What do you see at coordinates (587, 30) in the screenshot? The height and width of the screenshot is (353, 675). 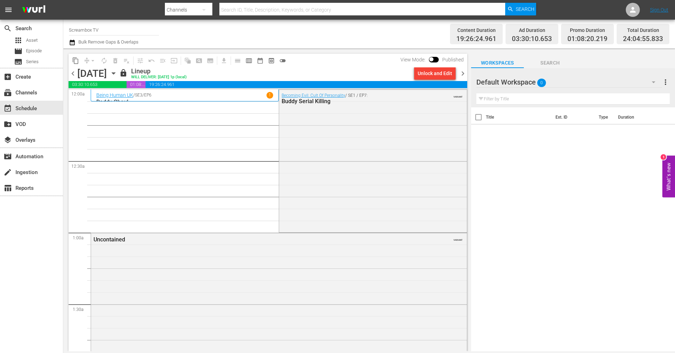 I see `div: Promo Duration` at bounding box center [587, 30].